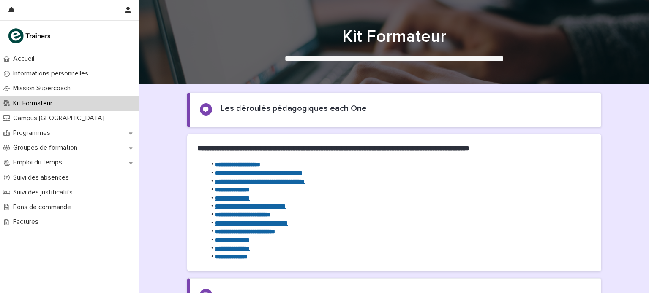 The image size is (649, 293). What do you see at coordinates (44, 193) in the screenshot?
I see `p: Suivi des justificatifs` at bounding box center [44, 193].